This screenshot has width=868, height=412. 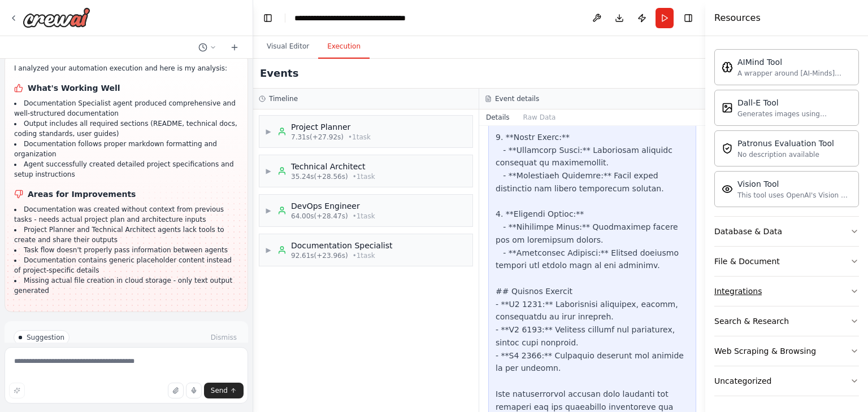 What do you see at coordinates (498, 117) in the screenshot?
I see `button: Details` at bounding box center [498, 117].